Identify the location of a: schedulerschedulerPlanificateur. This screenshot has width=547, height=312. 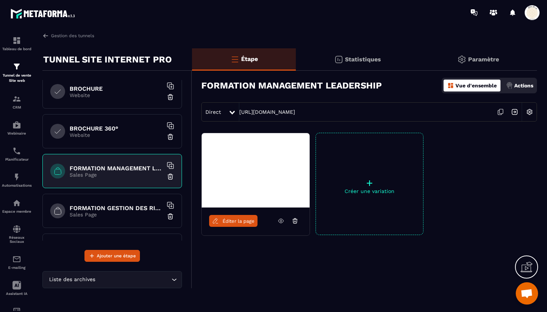
(17, 154).